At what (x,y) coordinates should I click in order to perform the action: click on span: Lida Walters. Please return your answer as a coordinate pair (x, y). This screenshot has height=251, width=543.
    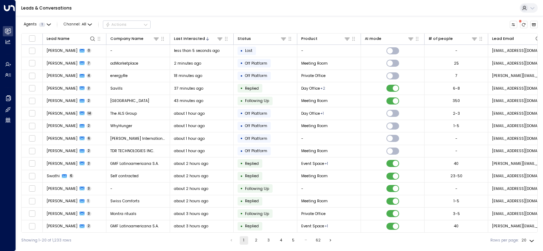
    Looking at the image, I should click on (62, 214).